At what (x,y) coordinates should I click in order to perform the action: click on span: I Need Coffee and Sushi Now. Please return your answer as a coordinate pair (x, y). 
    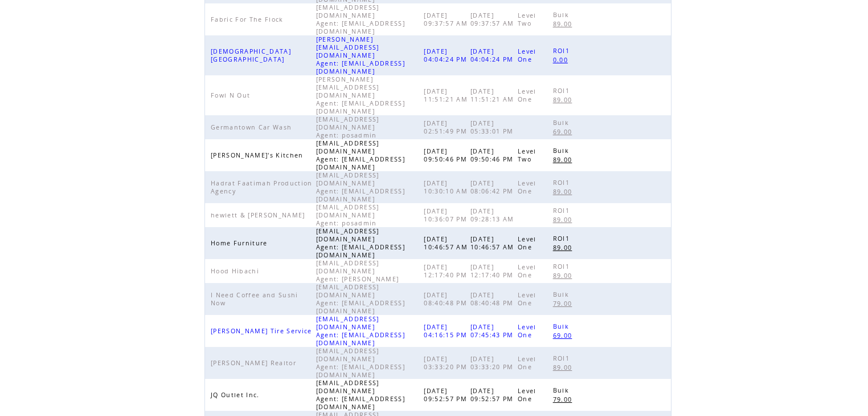
    Looking at the image, I should click on (255, 299).